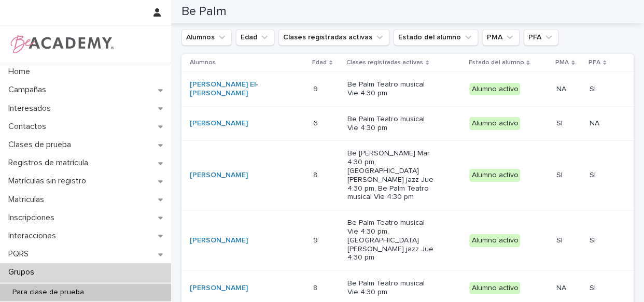 Image resolution: width=644 pixels, height=302 pixels. What do you see at coordinates (51, 163) in the screenshot?
I see `p: Registros de matrícula` at bounding box center [51, 163].